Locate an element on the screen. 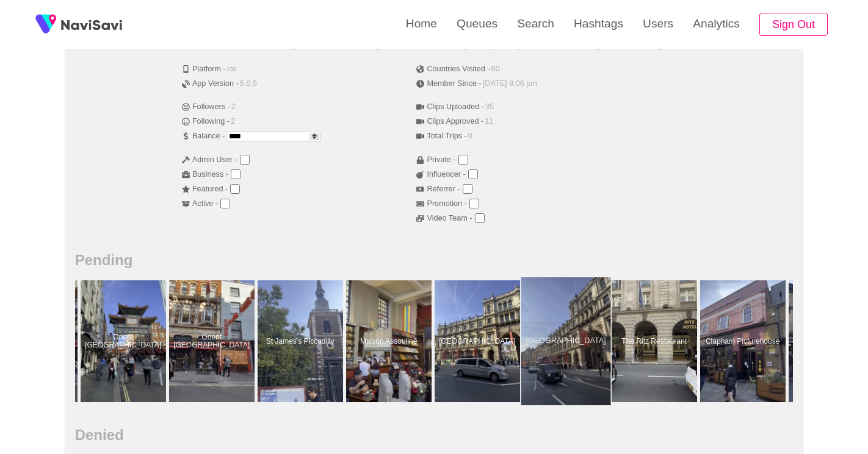 The width and height of the screenshot is (868, 454). span: Clips Uploaded - is located at coordinates (450, 107).